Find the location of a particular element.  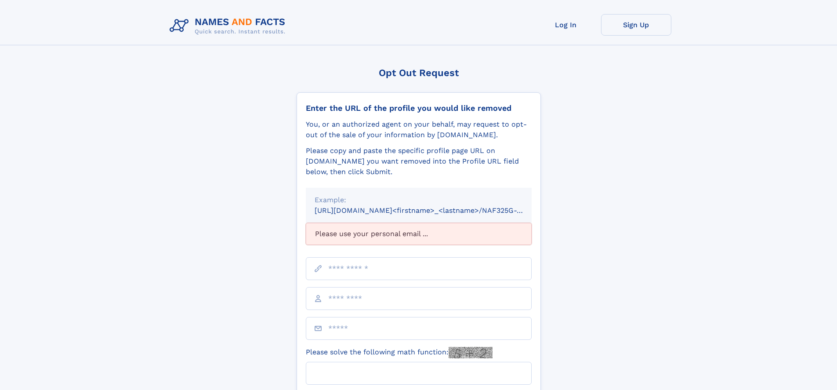

div: Opt Out Request is located at coordinates (419, 73).